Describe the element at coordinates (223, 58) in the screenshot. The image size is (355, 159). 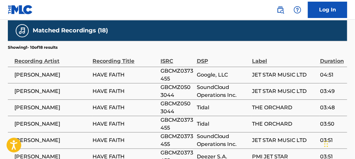
I see `div: DSP` at that location.